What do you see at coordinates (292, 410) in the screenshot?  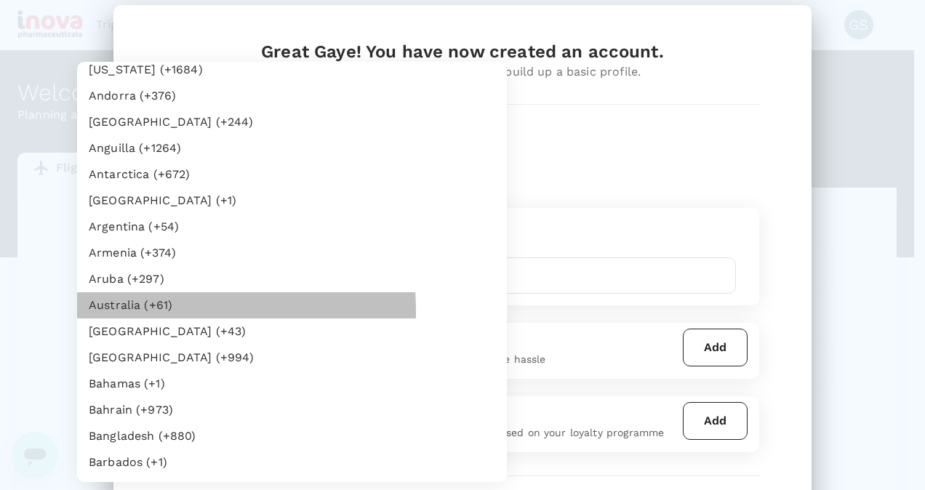 I see `li: Bahrain (+973)` at bounding box center [292, 410].